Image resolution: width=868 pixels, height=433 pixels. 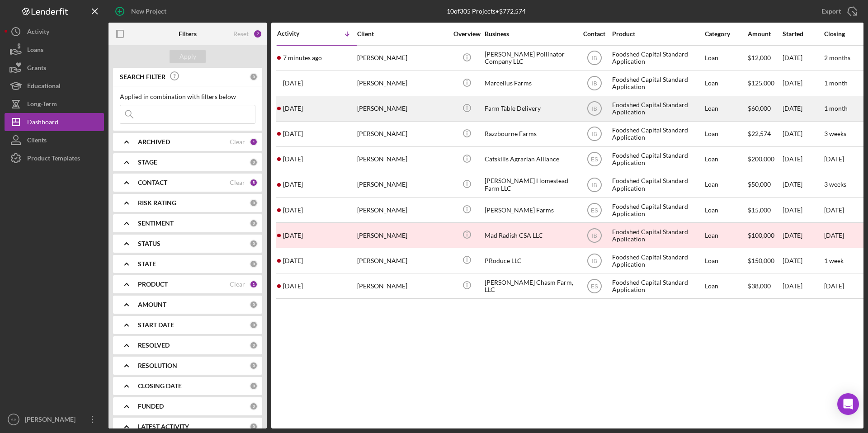 I want to click on time: 2025-08-25 15:51, so click(x=303, y=58).